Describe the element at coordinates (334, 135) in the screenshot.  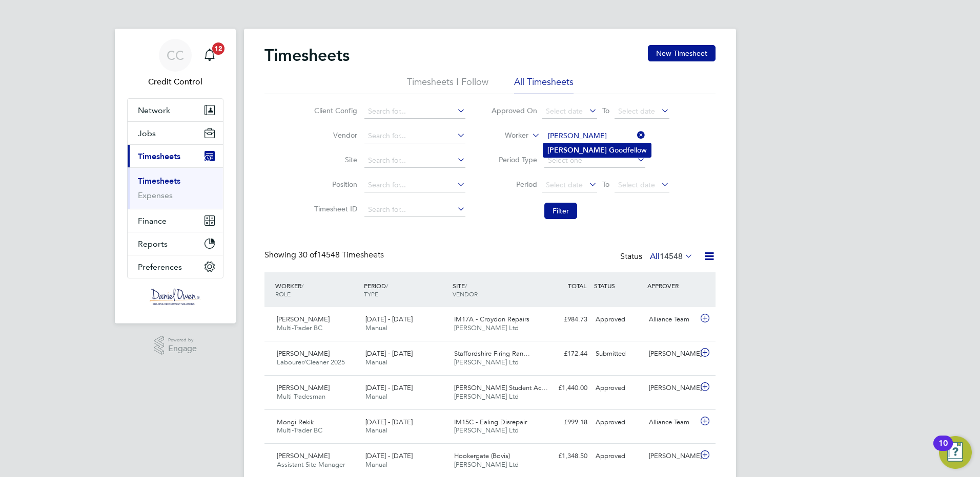
I see `label: Vendor` at that location.